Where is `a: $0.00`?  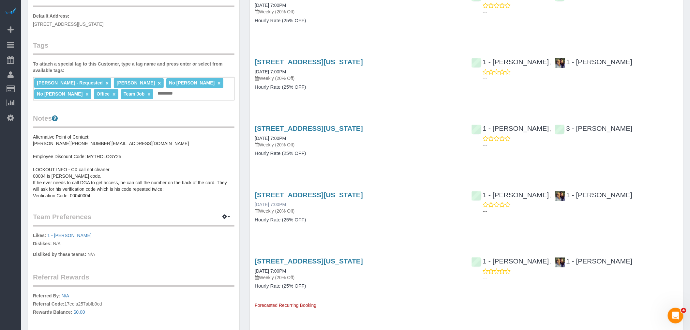
a: $0.00 is located at coordinates (79, 312).